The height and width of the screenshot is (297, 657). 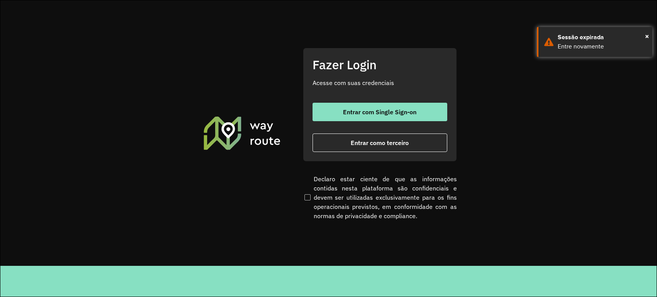 What do you see at coordinates (602, 37) in the screenshot?
I see `div: Sessão expirada` at bounding box center [602, 37].